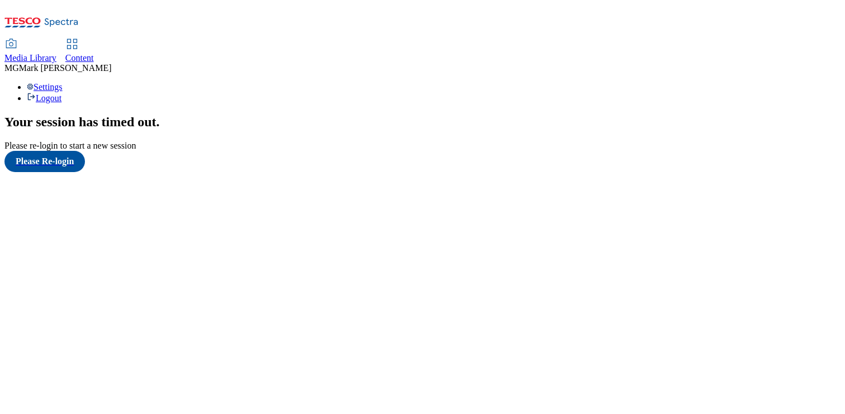  I want to click on h2: Your session has timed out, so click(422, 122).